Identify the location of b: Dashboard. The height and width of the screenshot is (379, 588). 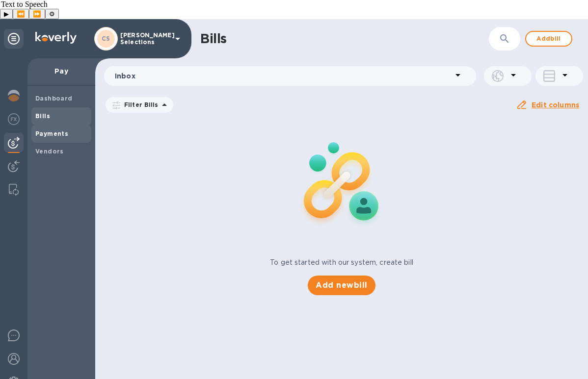
(54, 98).